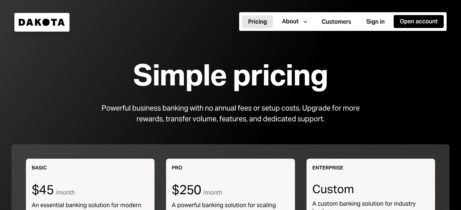  What do you see at coordinates (294, 22) in the screenshot?
I see `button: About` at bounding box center [294, 22].